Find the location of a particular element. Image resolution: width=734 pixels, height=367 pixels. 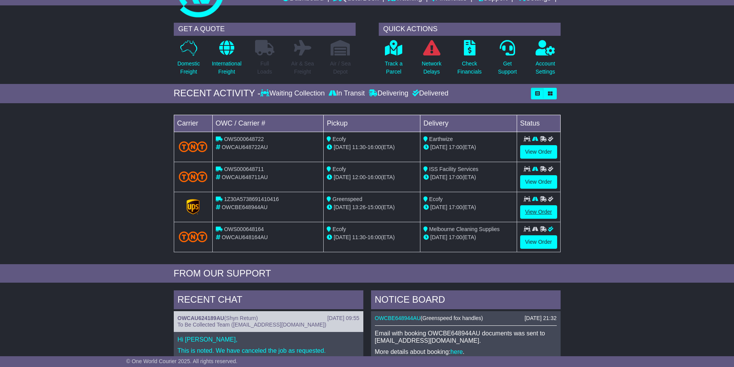

img: GetCarrierServiceLogo is located at coordinates (193, 207).